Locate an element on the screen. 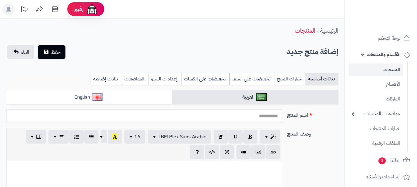 The width and height of the screenshot is (417, 187). button: 16 is located at coordinates (135, 137).